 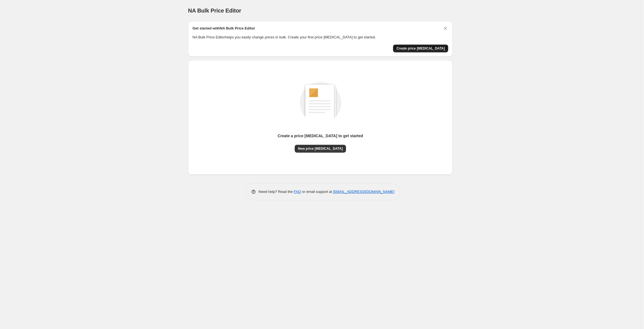 I want to click on a: FAQ, so click(x=298, y=192).